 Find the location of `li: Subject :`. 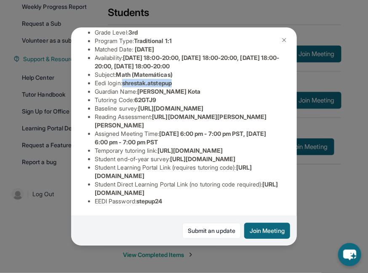

li: Subject : is located at coordinates (188, 75).